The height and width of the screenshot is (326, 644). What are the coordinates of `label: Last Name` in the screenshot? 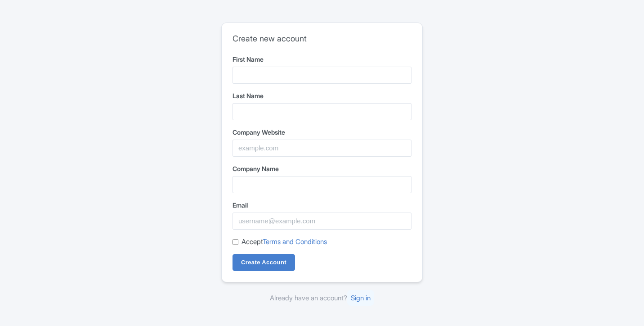 It's located at (322, 95).